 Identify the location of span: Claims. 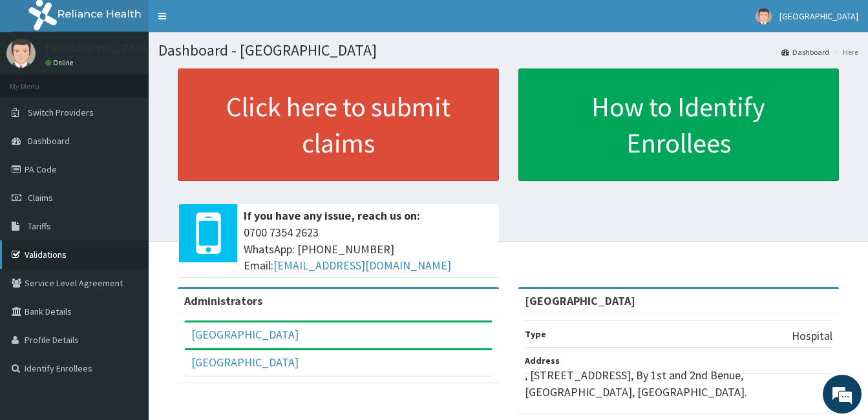
(40, 198).